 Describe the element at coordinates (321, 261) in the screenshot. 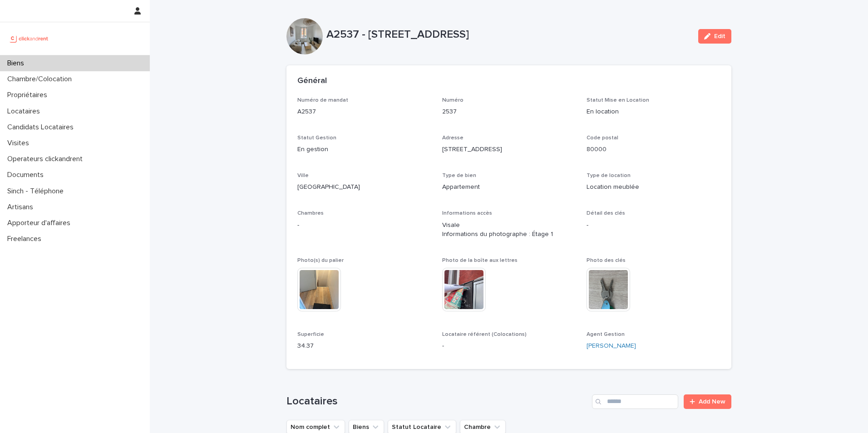

I see `span: Photo(s) du palier` at that location.